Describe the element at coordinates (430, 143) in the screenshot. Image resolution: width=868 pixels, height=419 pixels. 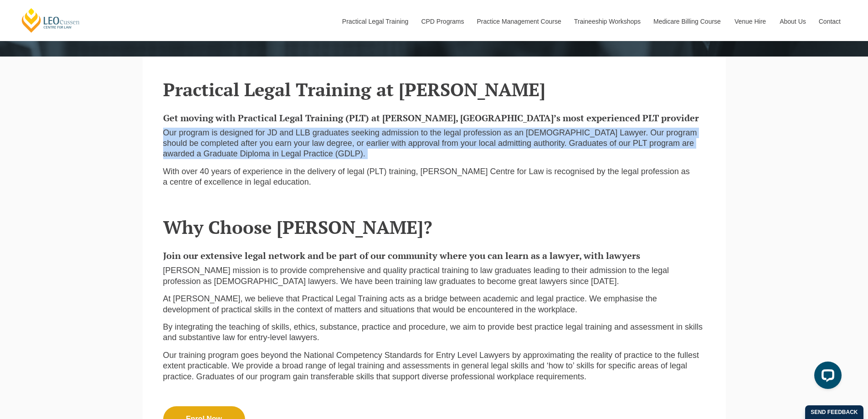
I see `span: Our program is designed for JD and LLB graduates seeking admission to the legal profession as an ...` at that location.